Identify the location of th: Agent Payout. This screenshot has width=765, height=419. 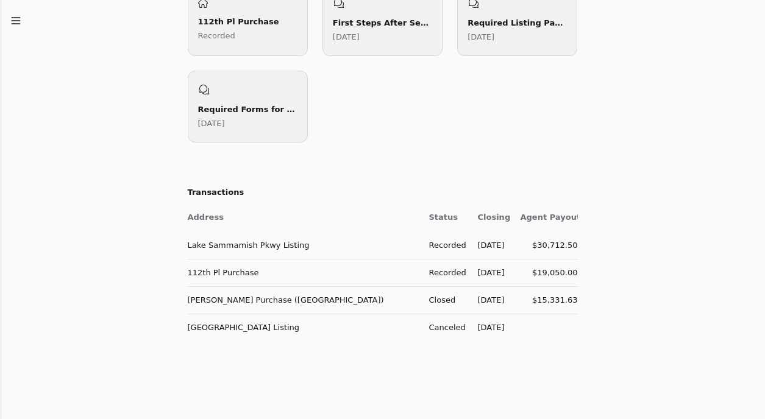
(544, 218).